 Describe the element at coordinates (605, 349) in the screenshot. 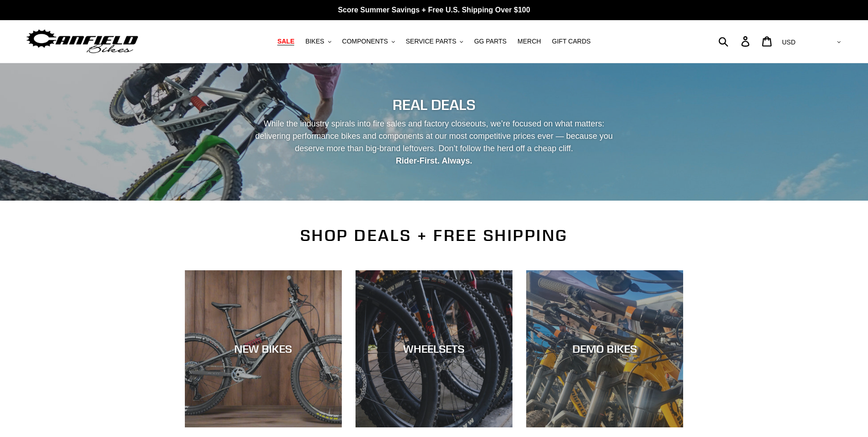

I see `a: DEMO BIKES` at that location.